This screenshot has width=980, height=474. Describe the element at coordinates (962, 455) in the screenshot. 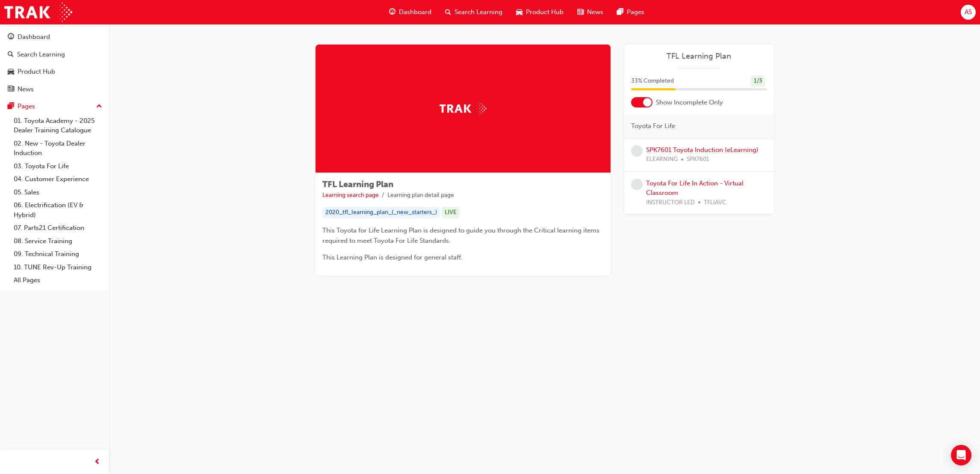

I see `div: Open Intercom Messenger` at that location.